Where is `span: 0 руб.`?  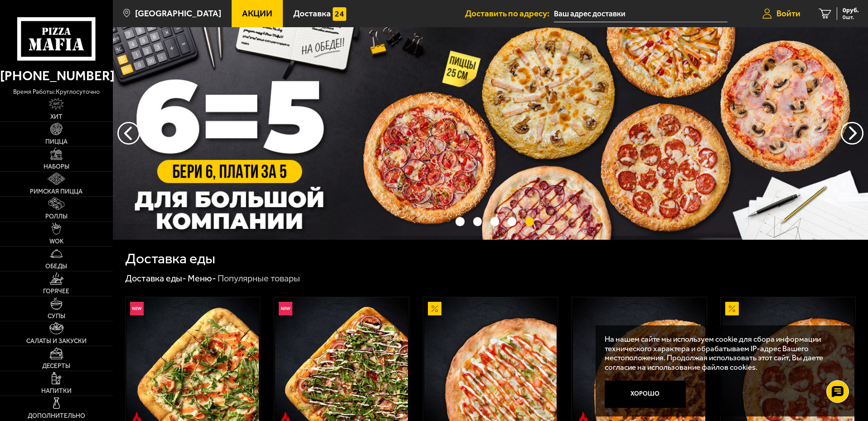
span: 0 руб. is located at coordinates (851, 10).